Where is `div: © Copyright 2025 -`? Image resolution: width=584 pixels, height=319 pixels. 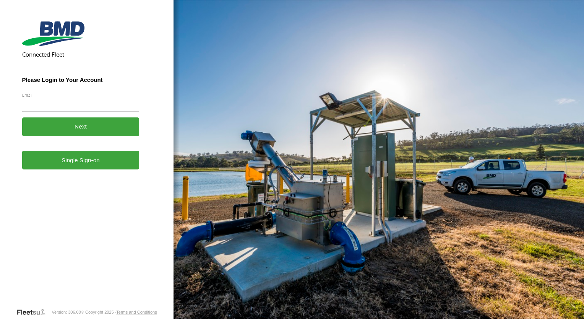
div: © Copyright 2025 - is located at coordinates (119, 312).